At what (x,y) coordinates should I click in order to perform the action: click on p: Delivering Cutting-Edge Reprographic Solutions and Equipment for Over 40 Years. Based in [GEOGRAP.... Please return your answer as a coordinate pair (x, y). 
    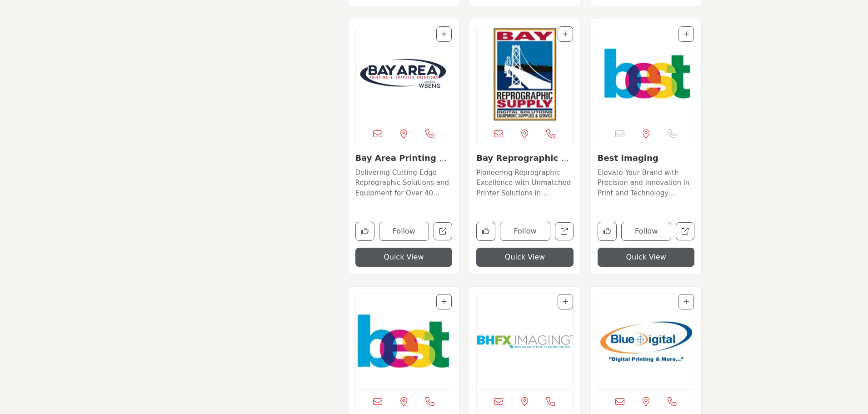
    Looking at the image, I should click on (404, 183).